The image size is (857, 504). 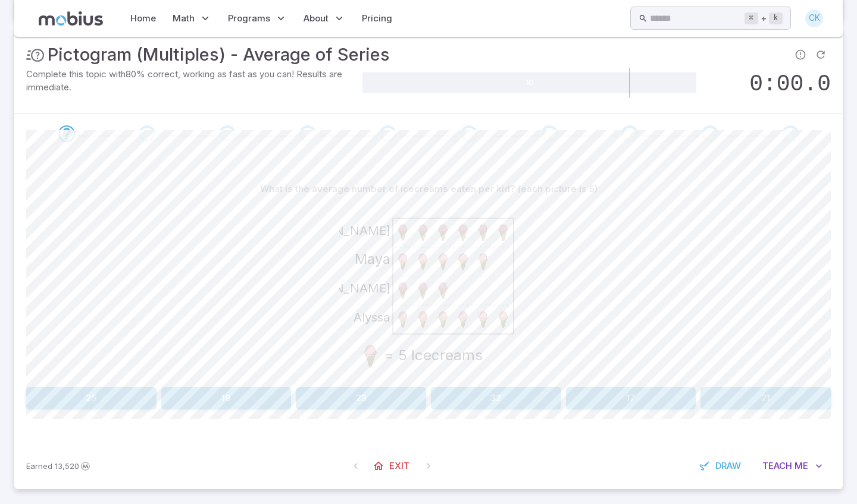 I want to click on span: Report an issue with the question, so click(x=801, y=54).